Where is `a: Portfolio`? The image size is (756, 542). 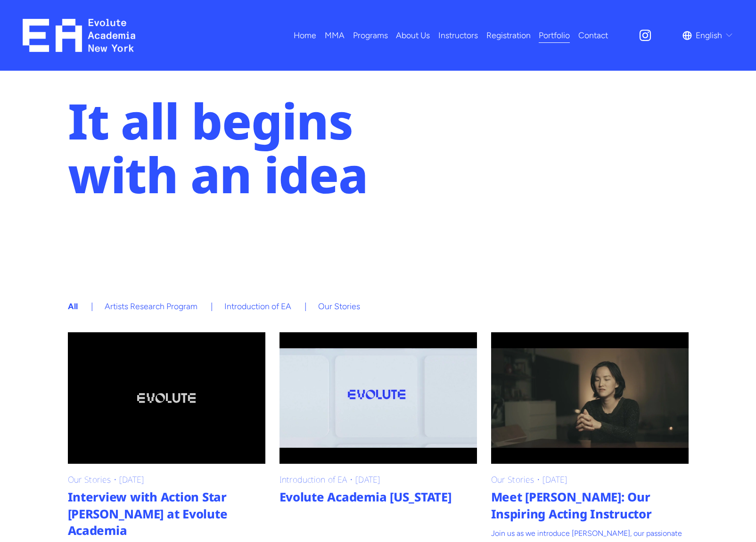
a: Portfolio is located at coordinates (555, 35).